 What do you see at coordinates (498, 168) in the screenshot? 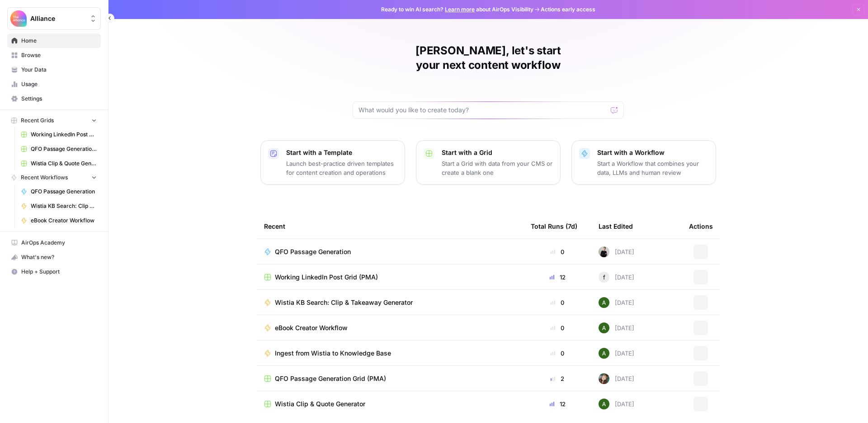
I see `p: Start a Grid with data from your CMS or create a blank one` at bounding box center [498, 168].